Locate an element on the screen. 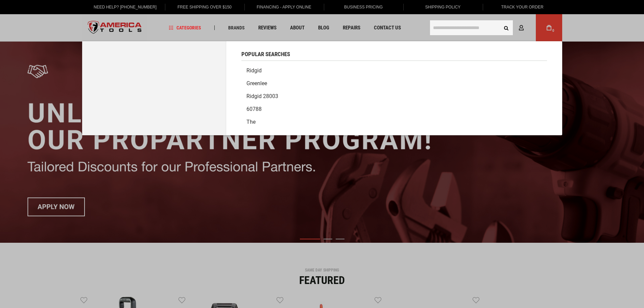 This screenshot has width=644, height=308. a: The is located at coordinates (394, 122).